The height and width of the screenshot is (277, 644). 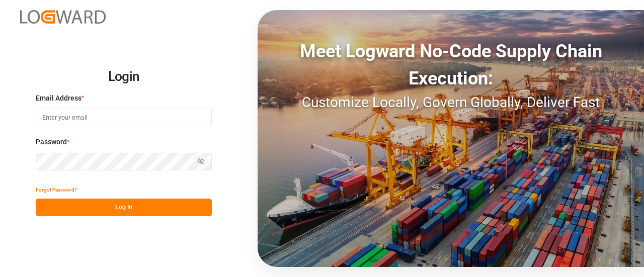 What do you see at coordinates (124, 117) in the screenshot?
I see `input: Enter your email` at bounding box center [124, 117].